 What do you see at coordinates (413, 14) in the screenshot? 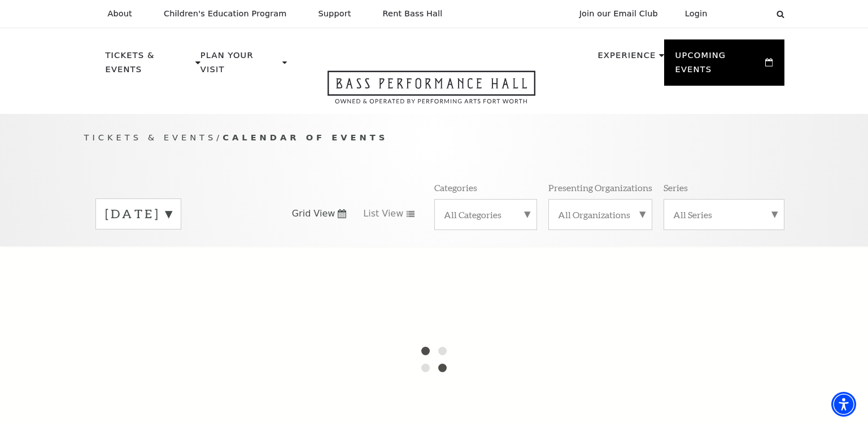
I see `p: Rent Bass Hall` at bounding box center [413, 14].